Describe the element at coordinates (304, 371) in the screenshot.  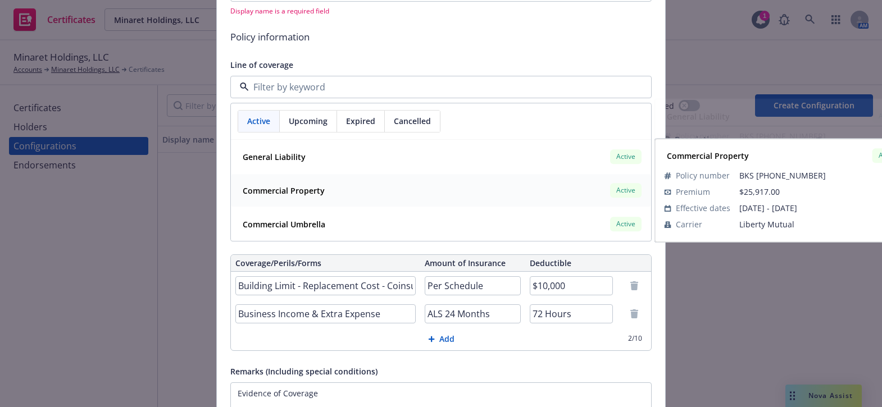
I see `span: Remarks (Including special conditions)` at that location.